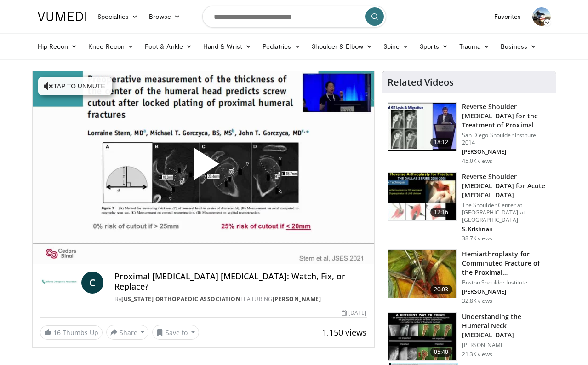 This screenshot has width=588, height=365. What do you see at coordinates (421, 82) in the screenshot?
I see `h4: Related Videos` at bounding box center [421, 82].